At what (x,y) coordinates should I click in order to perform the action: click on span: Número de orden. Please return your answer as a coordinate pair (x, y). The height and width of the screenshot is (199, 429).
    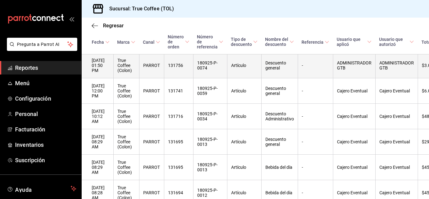
    Looking at the image, I should click on (179, 42).